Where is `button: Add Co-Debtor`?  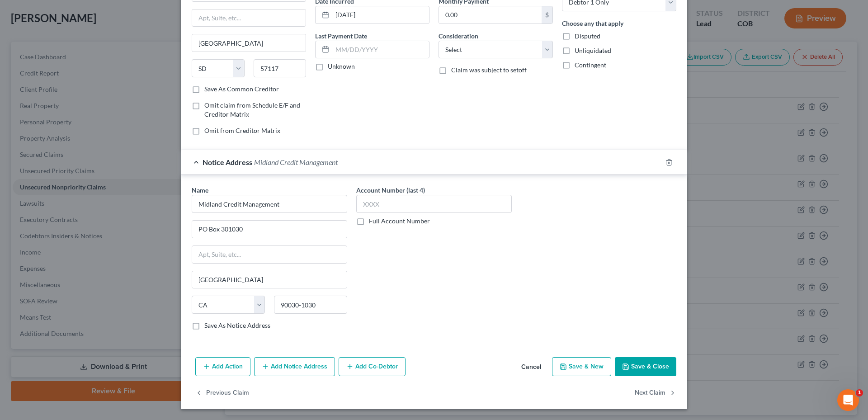
button: Add Co-Debtor is located at coordinates (372, 366).